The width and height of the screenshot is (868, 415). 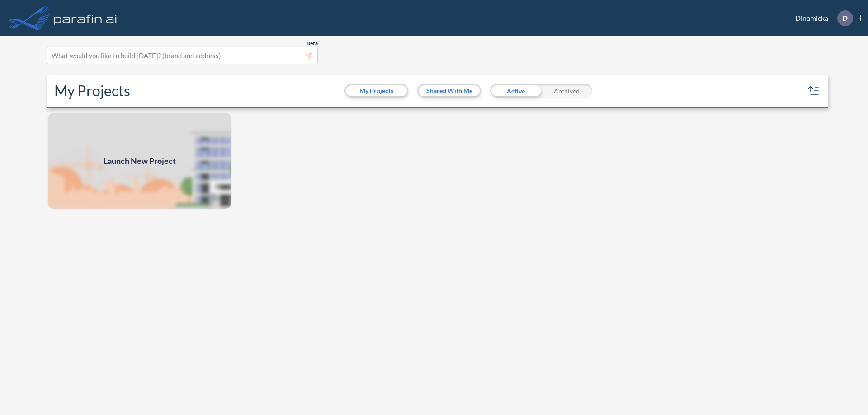 What do you see at coordinates (140, 161) in the screenshot?
I see `span: Launch New Project` at bounding box center [140, 161].